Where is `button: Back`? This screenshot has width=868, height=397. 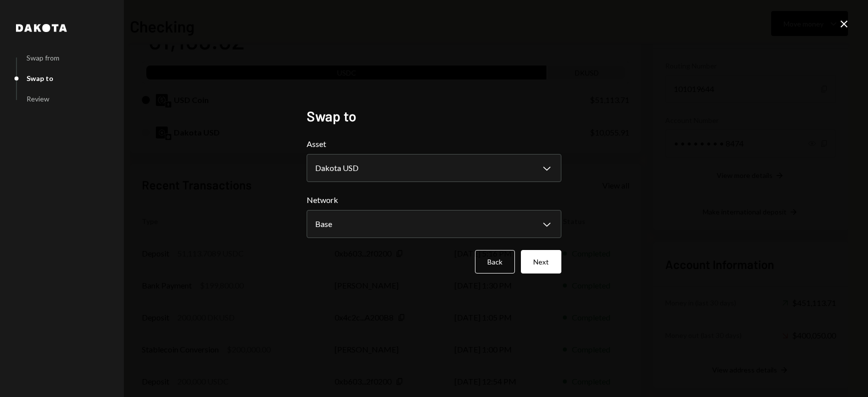
button: Back is located at coordinates (495, 261).